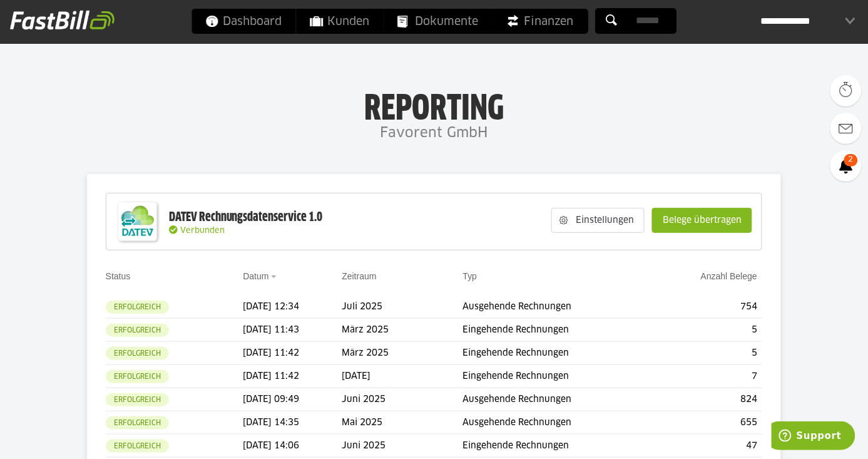 This screenshot has width=868, height=459. Describe the element at coordinates (846, 166) in the screenshot. I see `a: 2` at that location.